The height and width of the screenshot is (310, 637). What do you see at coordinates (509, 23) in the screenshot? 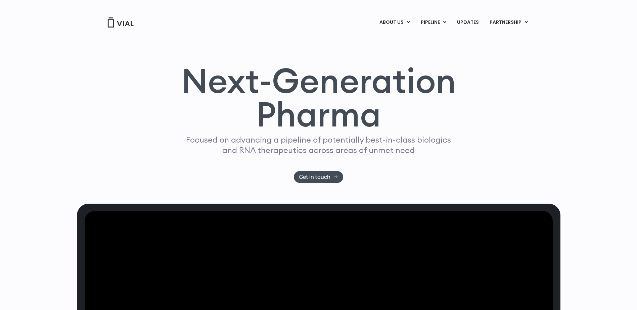
I see `a: PARTNERSHIPMenu Toggle` at bounding box center [509, 23].